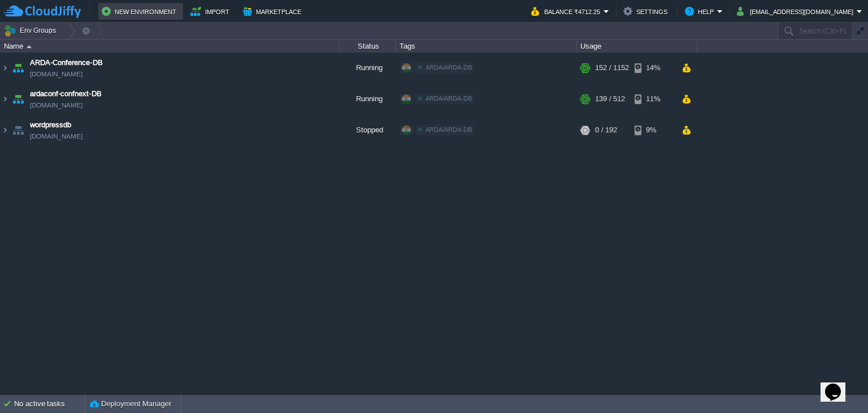 This screenshot has height=413, width=868. Describe the element at coordinates (637, 46) in the screenshot. I see `div: Usage` at that location.